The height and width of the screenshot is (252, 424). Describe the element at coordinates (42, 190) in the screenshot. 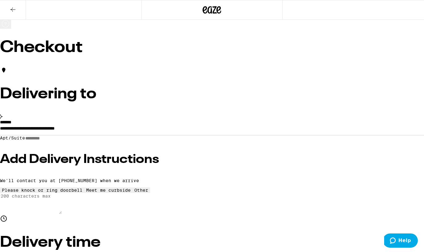

I see `div: Please knock or ring doorbell` at that location.